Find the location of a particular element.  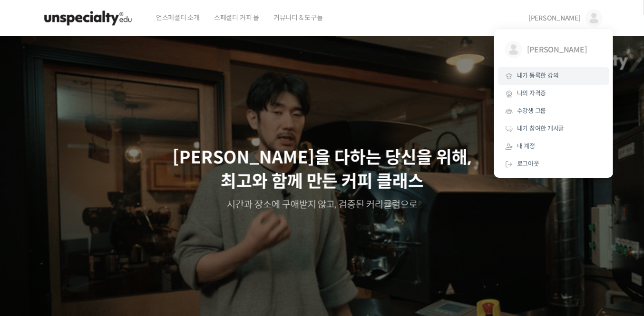

a: 내 계정 is located at coordinates (554, 146).